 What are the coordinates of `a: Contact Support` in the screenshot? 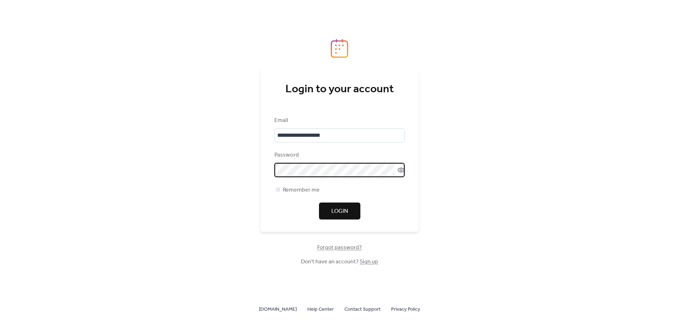 It's located at (363, 309).